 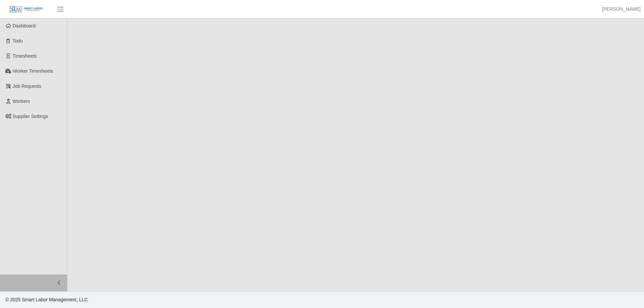 I want to click on span: Worker Timesheets, so click(x=33, y=71).